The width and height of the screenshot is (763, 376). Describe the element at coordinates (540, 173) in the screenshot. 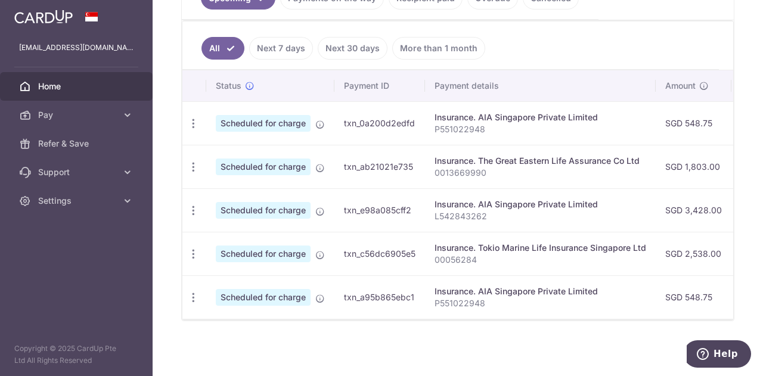

I see `p: 0013669990` at that location.